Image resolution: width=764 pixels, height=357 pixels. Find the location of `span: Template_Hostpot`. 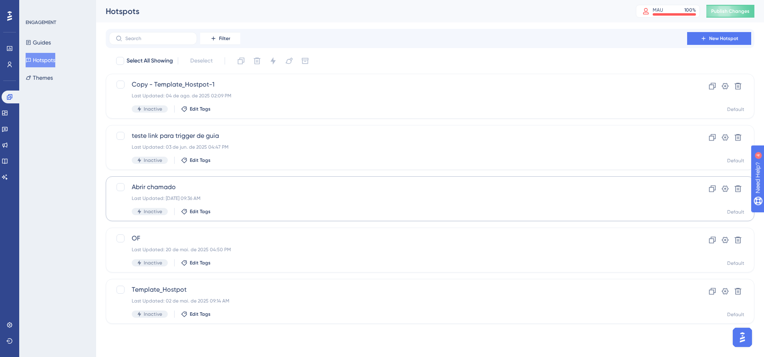

span: Template_Hostpot is located at coordinates (398, 289).